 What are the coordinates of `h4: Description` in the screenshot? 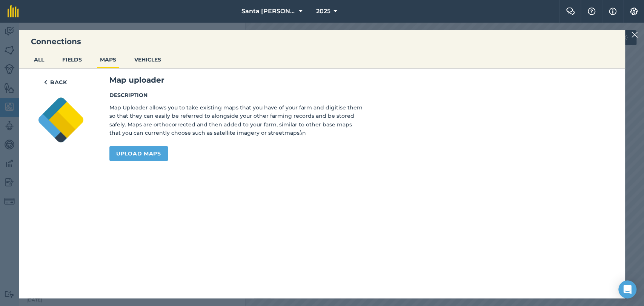 It's located at (237, 95).